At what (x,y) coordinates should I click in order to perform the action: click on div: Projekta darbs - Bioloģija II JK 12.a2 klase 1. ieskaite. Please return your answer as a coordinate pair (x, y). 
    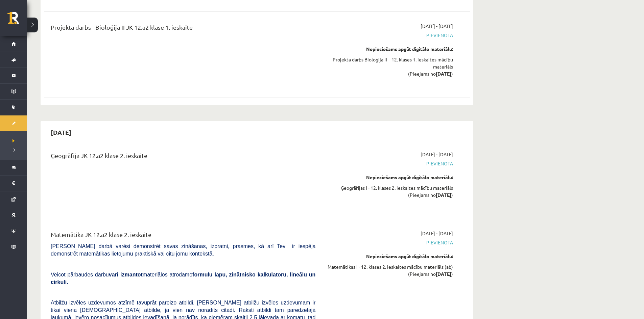
    Looking at the image, I should click on (183, 29).